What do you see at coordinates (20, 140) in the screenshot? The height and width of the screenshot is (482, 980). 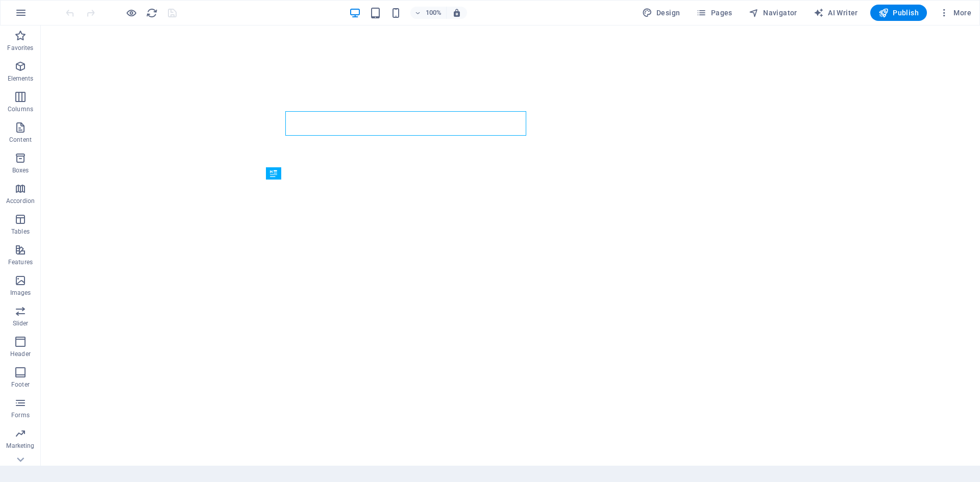 I see `p: Content` at bounding box center [20, 140].